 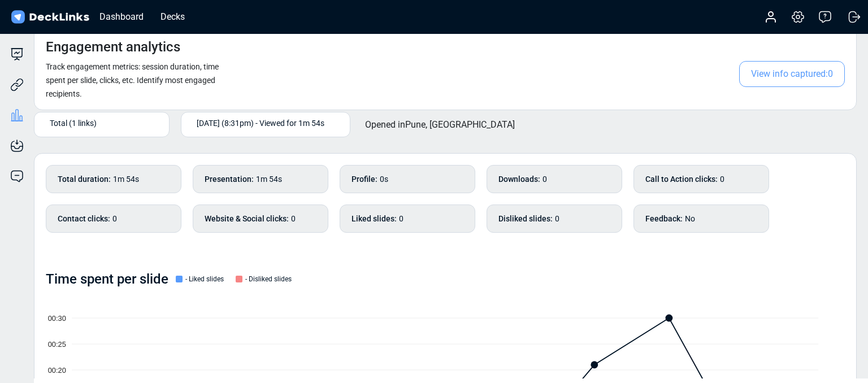 What do you see at coordinates (792, 74) in the screenshot?
I see `span: View info captured: 0` at bounding box center [792, 74].